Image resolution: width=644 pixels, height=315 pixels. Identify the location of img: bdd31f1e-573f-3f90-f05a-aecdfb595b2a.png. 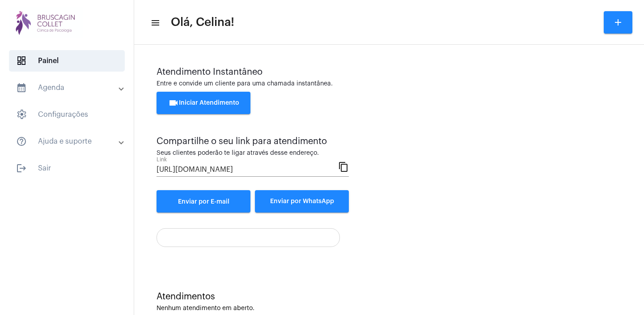
(46, 22).